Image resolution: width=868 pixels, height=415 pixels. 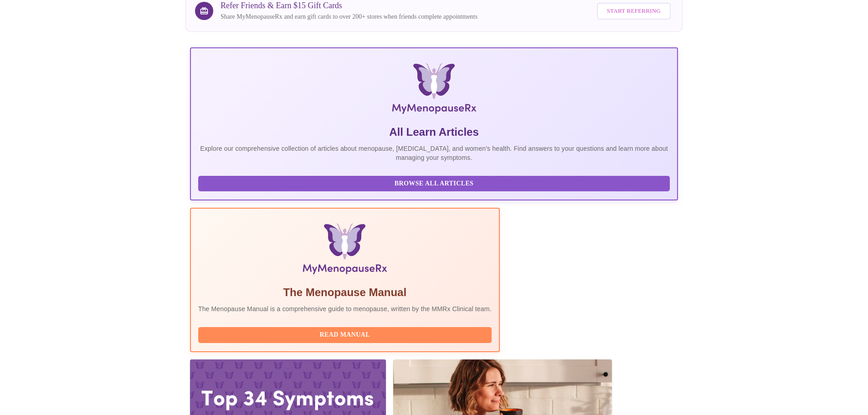 I want to click on img: Menopause Manual, so click(x=344, y=251).